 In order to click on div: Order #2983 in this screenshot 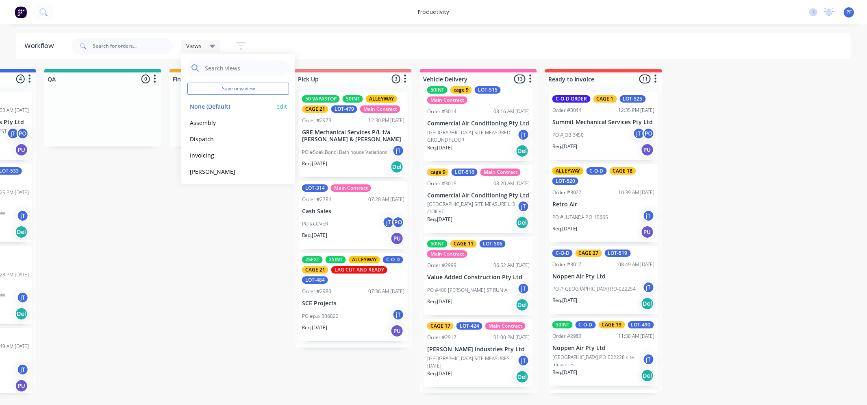, I will do `click(567, 336)`.